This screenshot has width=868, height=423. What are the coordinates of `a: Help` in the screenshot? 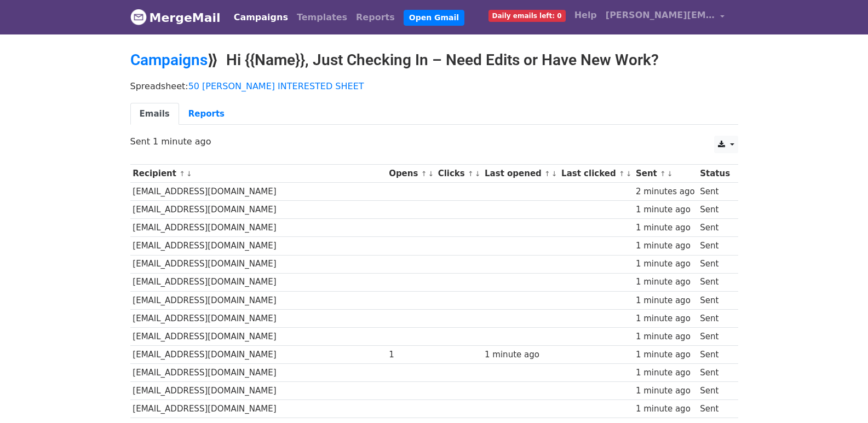 It's located at (585, 15).